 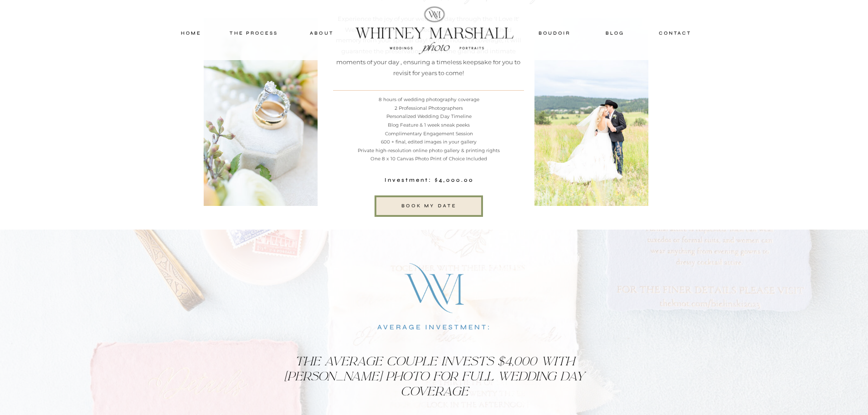 I want to click on p: Experience the joy of your wedding day through the 'I Love It' Wedding Package, designed to captu..., so click(x=428, y=48).